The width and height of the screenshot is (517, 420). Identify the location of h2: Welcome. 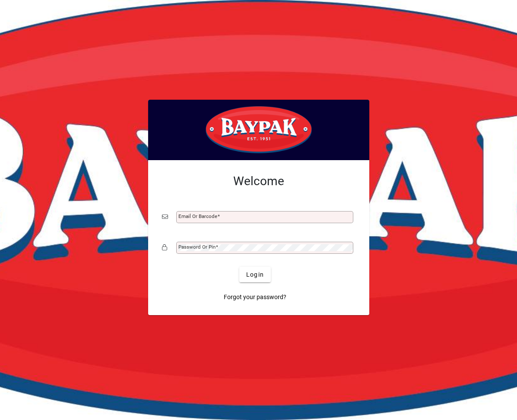
(259, 182).